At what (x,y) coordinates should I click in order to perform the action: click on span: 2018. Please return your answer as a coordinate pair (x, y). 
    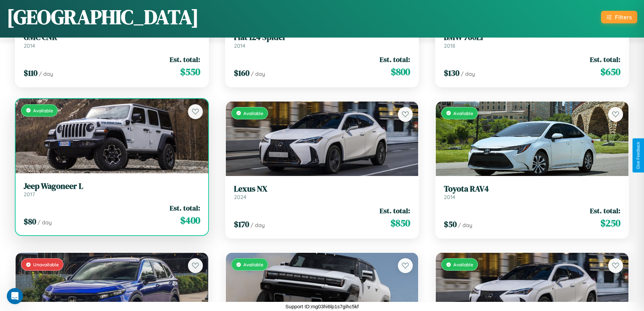
    Looking at the image, I should click on (450, 46).